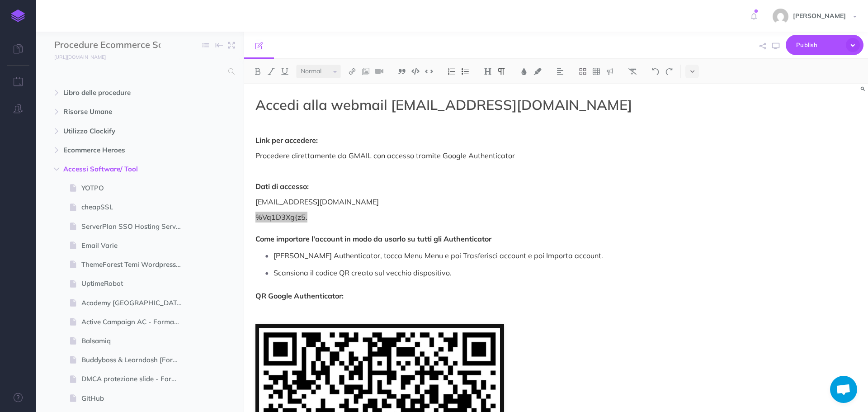 The height and width of the screenshot is (412, 868). Describe the element at coordinates (135, 226) in the screenshot. I see `span: ServerPlan SSO Hosting Server Domini` at that location.